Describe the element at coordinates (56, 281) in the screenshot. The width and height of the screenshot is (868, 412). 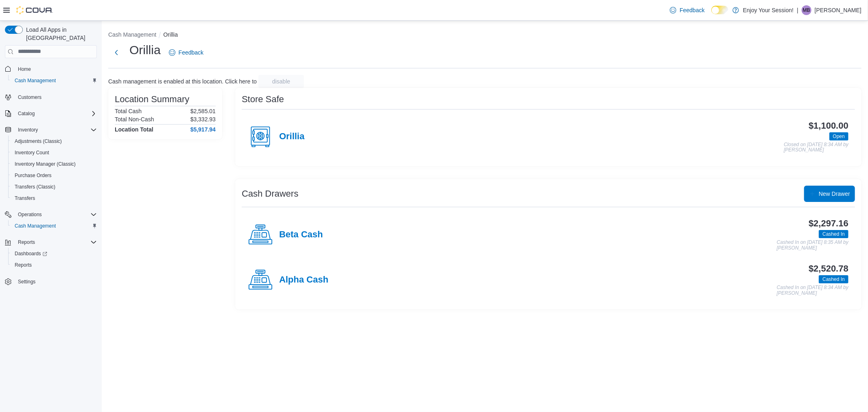
I see `span: Settings` at that location.